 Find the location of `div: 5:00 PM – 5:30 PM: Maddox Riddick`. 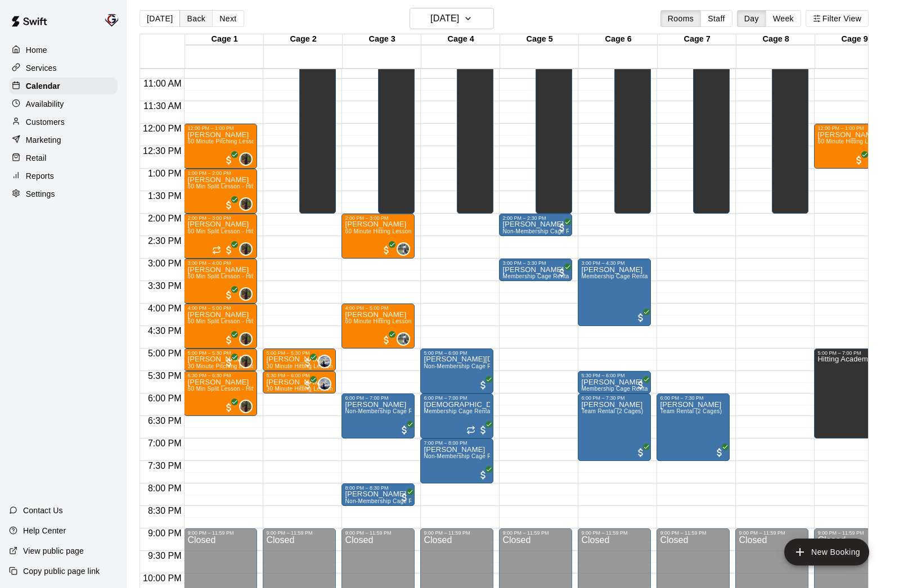

div: 5:00 PM – 5:30 PM: Maddox Riddick is located at coordinates (220, 360).